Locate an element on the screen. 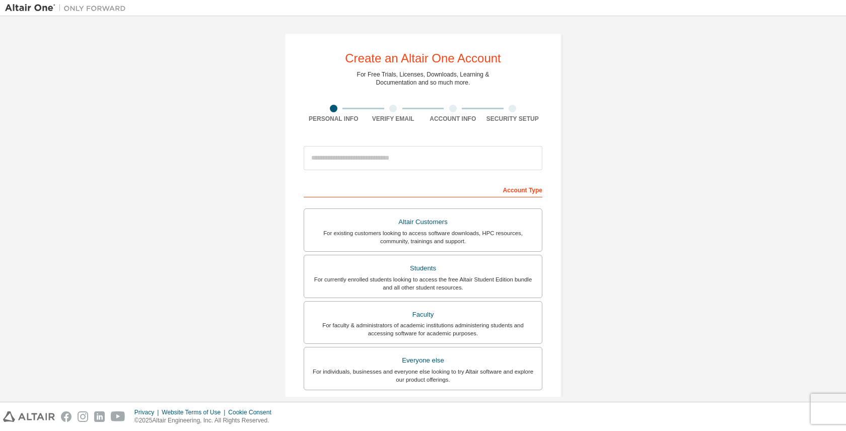 This screenshot has height=431, width=846. div: Personal Info is located at coordinates (333, 119).